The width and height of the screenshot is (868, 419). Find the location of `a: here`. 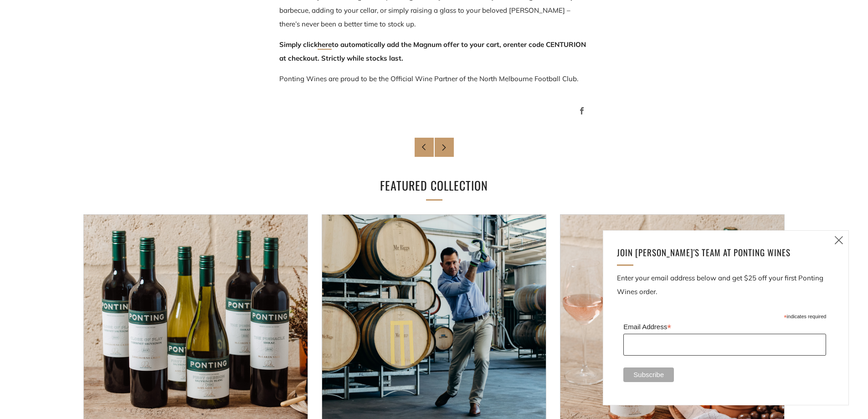

a: here is located at coordinates (324, 45).